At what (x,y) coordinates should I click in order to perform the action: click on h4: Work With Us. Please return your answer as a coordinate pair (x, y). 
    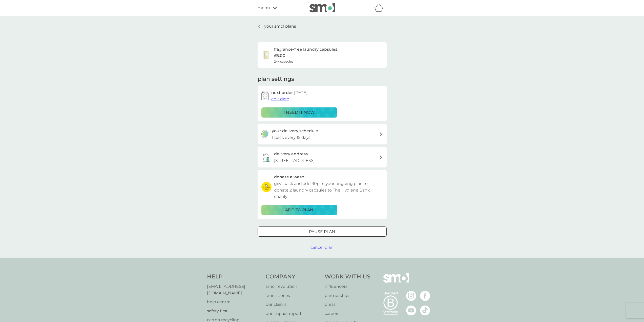
    Looking at the image, I should click on (348, 277).